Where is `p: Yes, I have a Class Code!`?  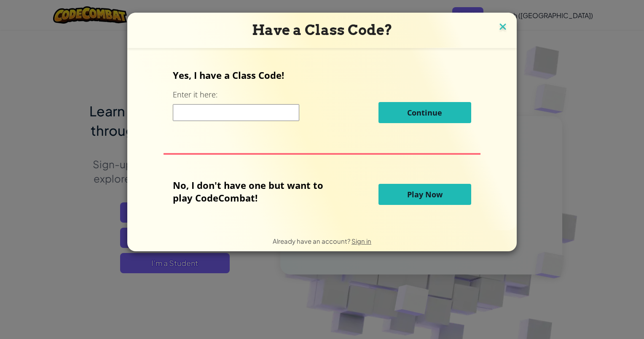
p: Yes, I have a Class Code! is located at coordinates (322, 75).